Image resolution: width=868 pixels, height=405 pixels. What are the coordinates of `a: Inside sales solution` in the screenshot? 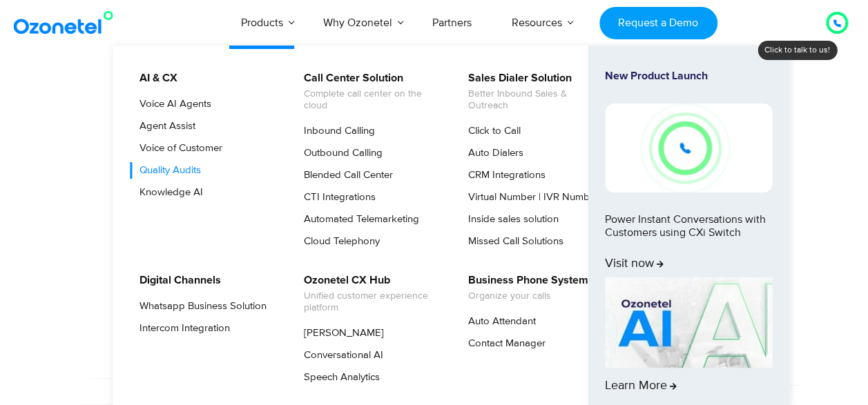 It's located at (510, 219).